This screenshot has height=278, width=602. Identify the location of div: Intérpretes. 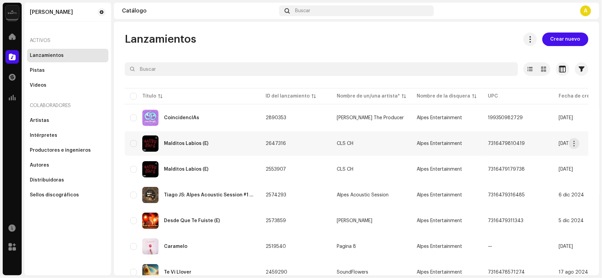
(43, 136).